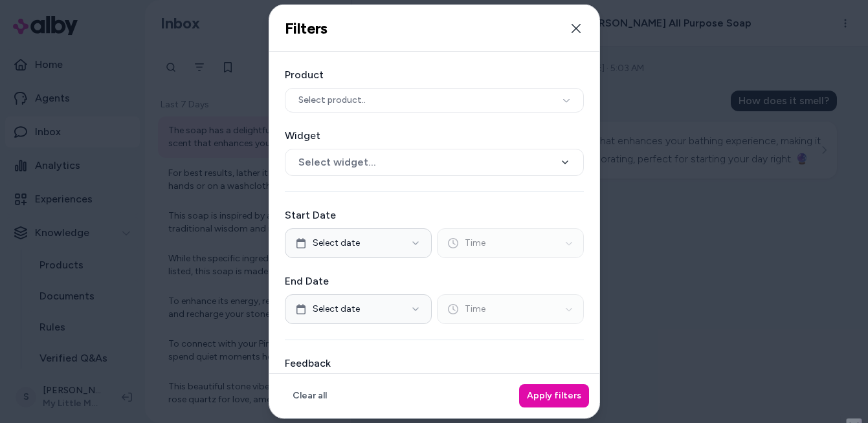  I want to click on button: Apply filters, so click(554, 396).